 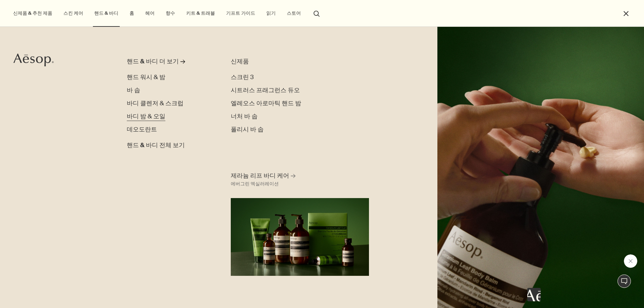 I want to click on a: 핸드 & 바디 전체 보기, so click(x=156, y=144).